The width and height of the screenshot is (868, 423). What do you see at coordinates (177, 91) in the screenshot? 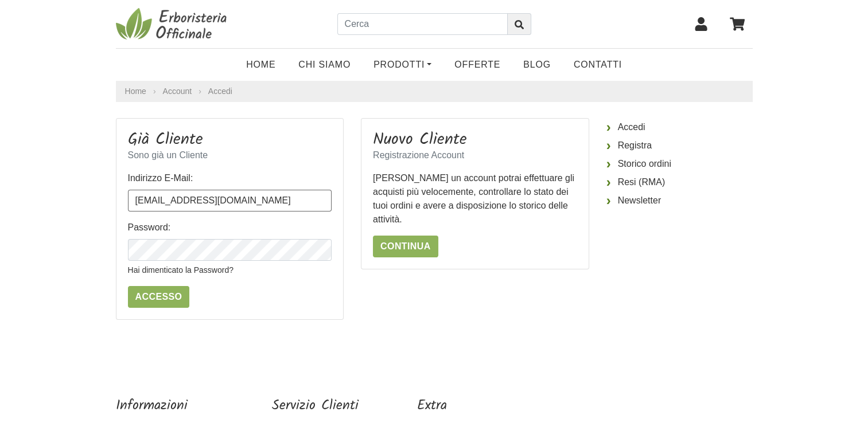
I see `a: Account` at bounding box center [177, 91].